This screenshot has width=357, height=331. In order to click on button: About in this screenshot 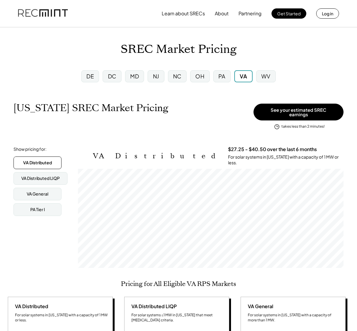, I will do `click(222, 14)`.